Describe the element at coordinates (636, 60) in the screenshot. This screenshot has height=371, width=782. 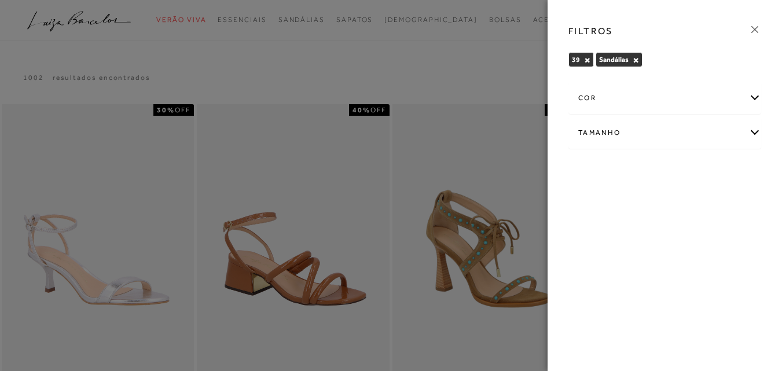
I see `button: Sandálias Close` at that location.